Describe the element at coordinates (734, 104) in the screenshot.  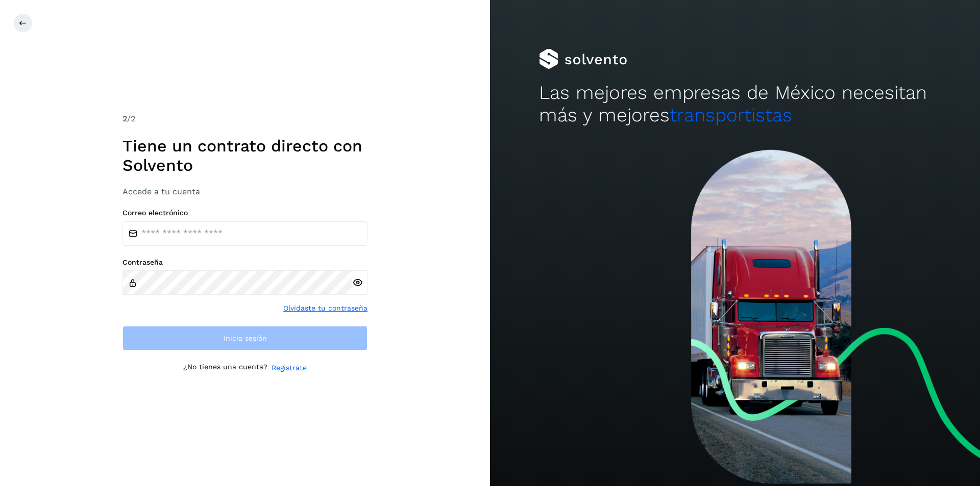
I see `h2: Las mejores empresas de México necesitan más y mejores` at that location.